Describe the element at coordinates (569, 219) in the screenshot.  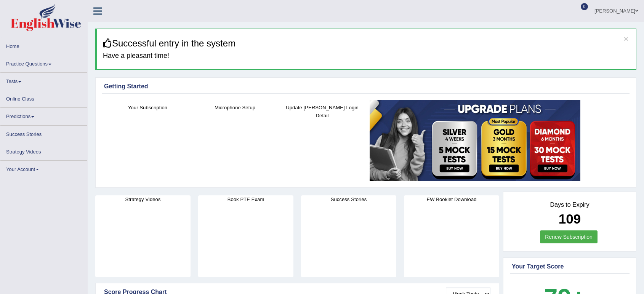
I see `b: 109` at that location.